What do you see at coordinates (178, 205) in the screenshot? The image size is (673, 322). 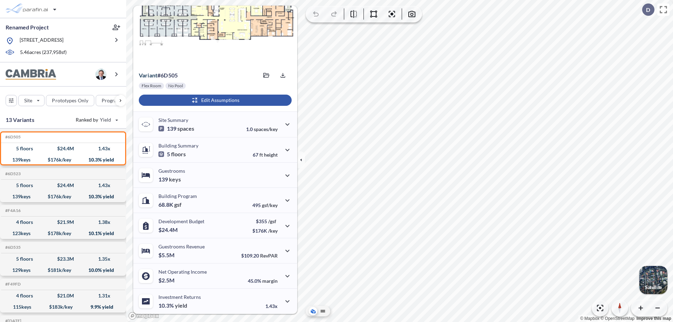 I see `span: gsf` at bounding box center [178, 205].